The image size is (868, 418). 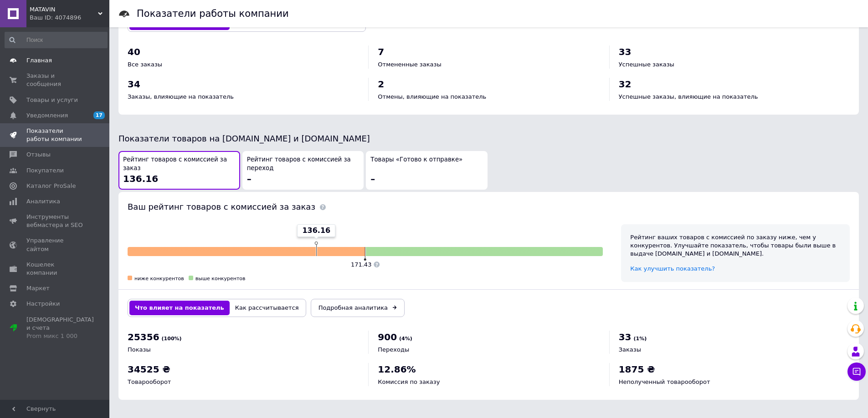 What do you see at coordinates (39, 61) in the screenshot?
I see `span: Главная` at bounding box center [39, 61].